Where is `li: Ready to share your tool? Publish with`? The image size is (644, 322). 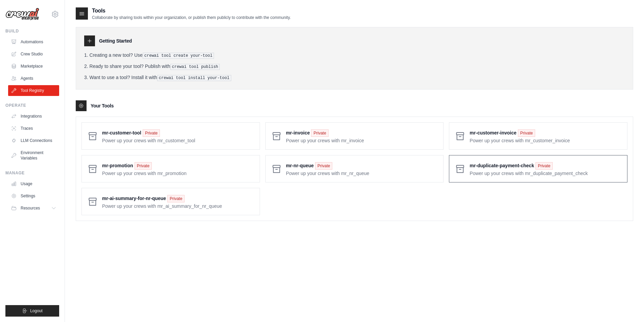
li: Ready to share your tool? Publish with is located at coordinates (354, 66).